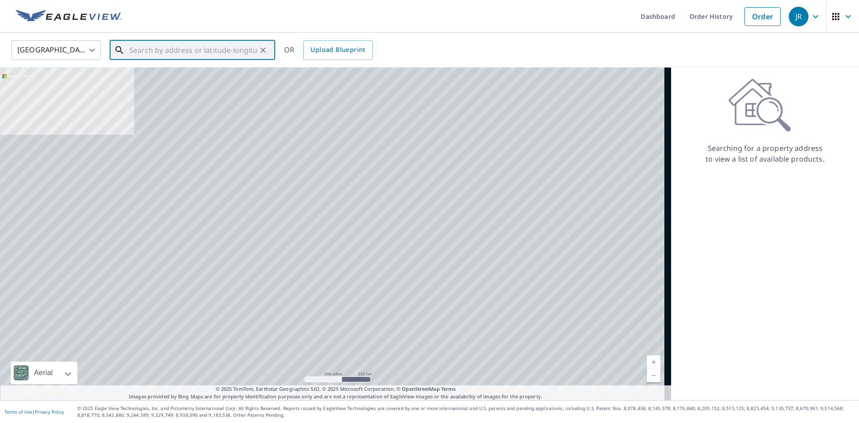 The height and width of the screenshot is (423, 859). What do you see at coordinates (799, 17) in the screenshot?
I see `div: JR` at bounding box center [799, 17].